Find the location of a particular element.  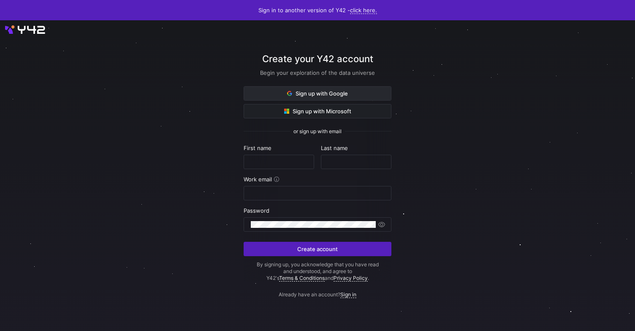

span: Sign up with Google is located at coordinates (318, 93).